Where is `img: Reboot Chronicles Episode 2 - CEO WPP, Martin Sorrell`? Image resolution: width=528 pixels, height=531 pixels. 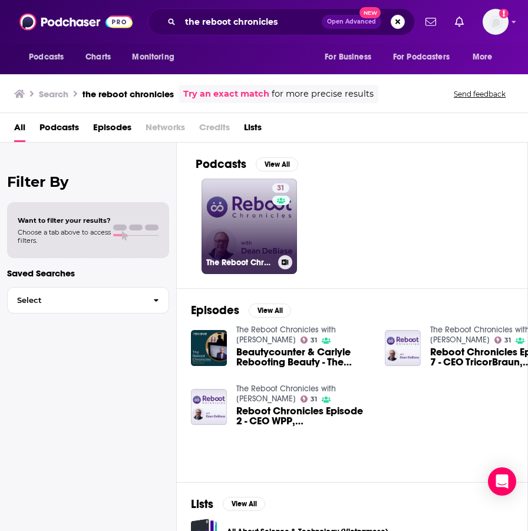
img: Reboot Chronicles Episode 2 - CEO WPP, Martin Sorrell is located at coordinates (209, 406).